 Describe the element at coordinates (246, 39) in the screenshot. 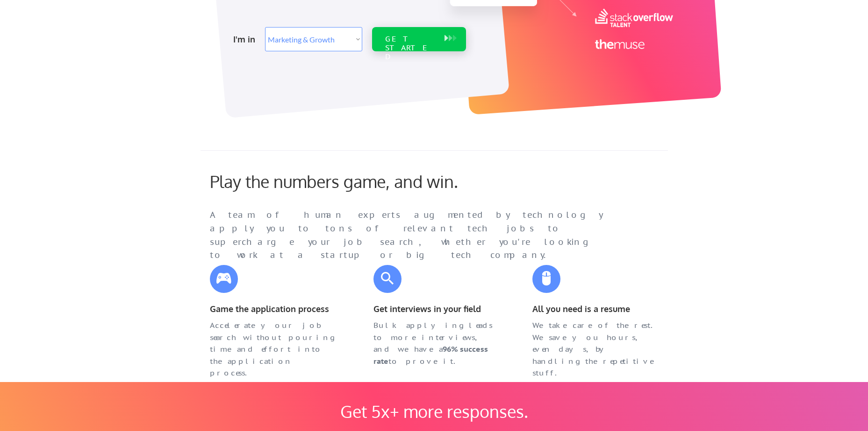

I see `div: I'm in` at that location.